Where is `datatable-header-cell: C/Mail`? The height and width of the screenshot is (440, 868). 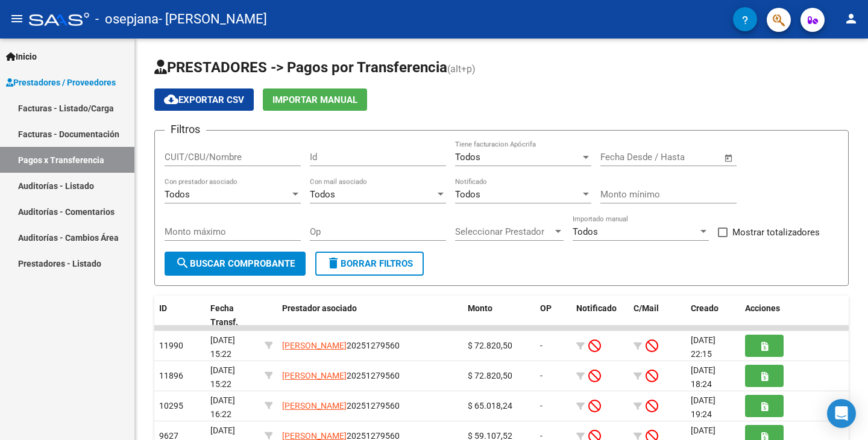 datatable-header-cell: C/Mail is located at coordinates (658, 316).